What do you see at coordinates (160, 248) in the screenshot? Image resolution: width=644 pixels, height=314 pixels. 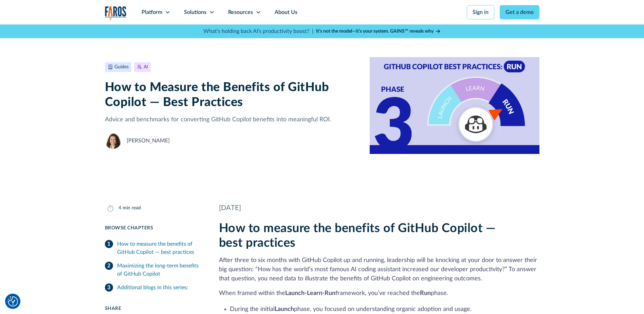 I see `div: How to measure the benefits of GitHub Copilot — best practices` at bounding box center [160, 248].